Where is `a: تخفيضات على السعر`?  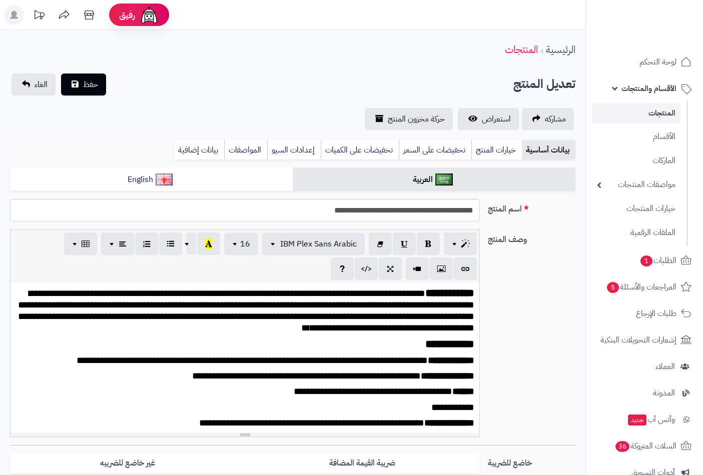 a: تخفيضات على السعر is located at coordinates (435, 150).